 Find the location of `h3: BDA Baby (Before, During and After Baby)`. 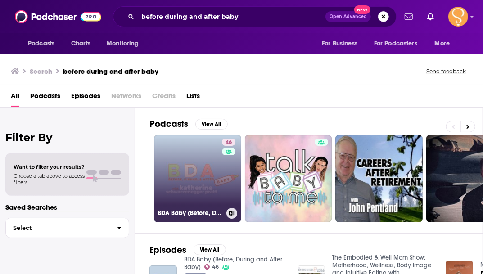

h3: BDA Baby (Before, During and After Baby) is located at coordinates (190, 213).